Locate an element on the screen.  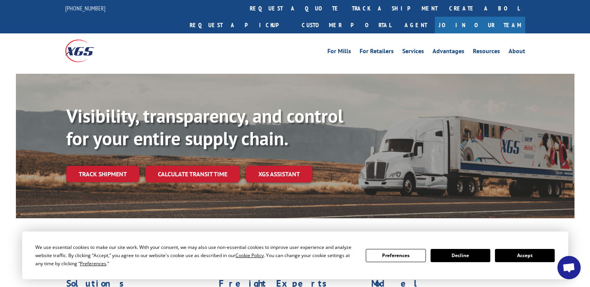
a: Track shipment is located at coordinates (103, 174).